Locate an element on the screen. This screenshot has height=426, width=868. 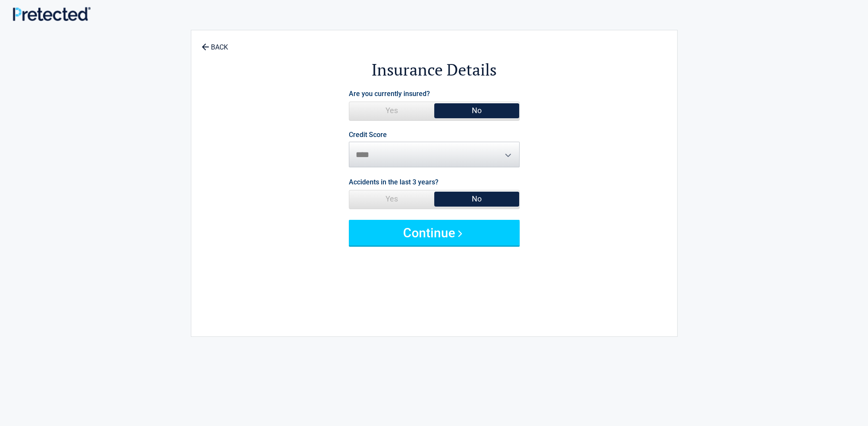
h2: Insurance Details is located at coordinates (434, 70).